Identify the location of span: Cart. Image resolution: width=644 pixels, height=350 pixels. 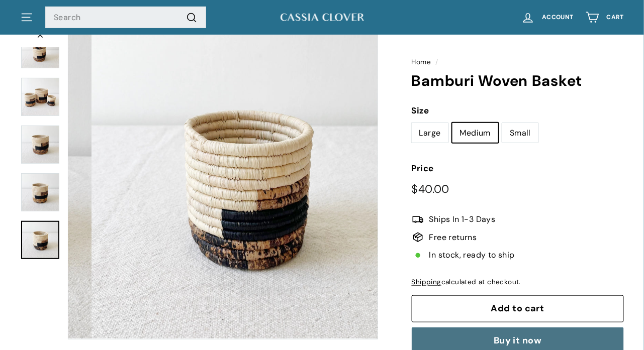
(615, 17).